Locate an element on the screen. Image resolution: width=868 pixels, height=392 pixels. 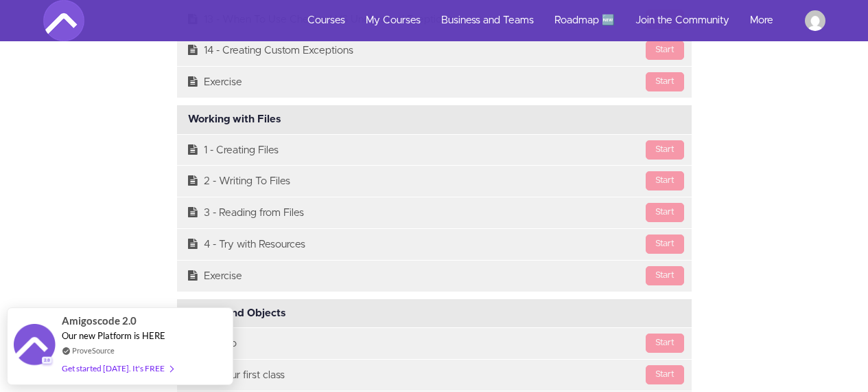
div: Working with Files is located at coordinates (434, 120).